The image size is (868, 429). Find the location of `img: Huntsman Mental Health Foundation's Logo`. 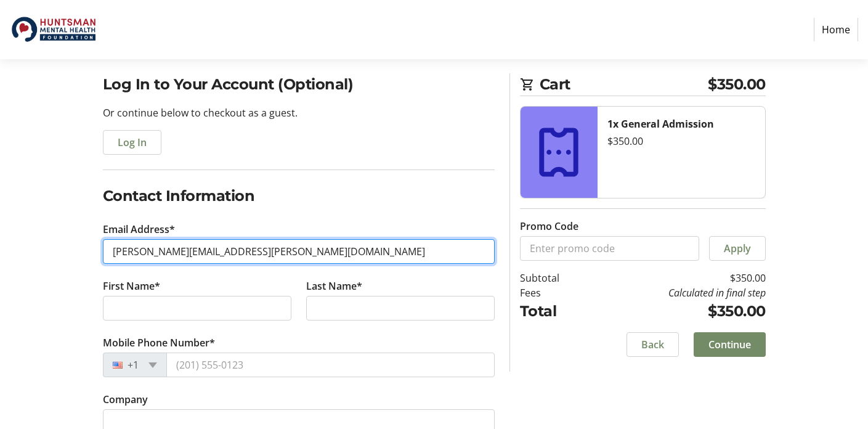

img: Huntsman Mental Health Foundation's Logo is located at coordinates (54, 30).